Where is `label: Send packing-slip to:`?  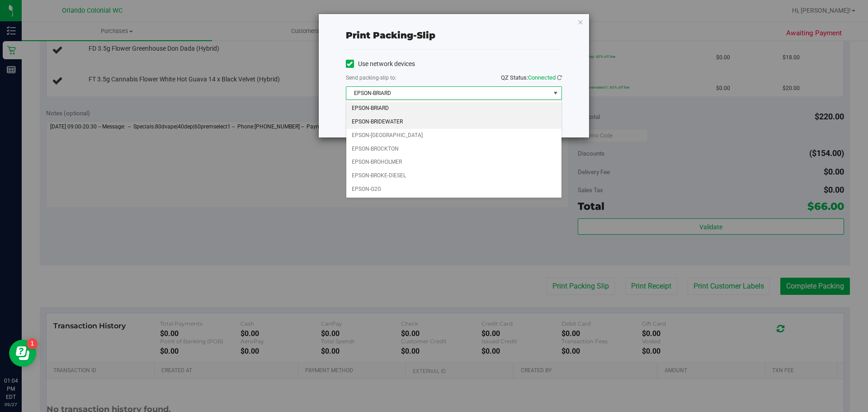
label: Send packing-slip to: is located at coordinates (372, 78).